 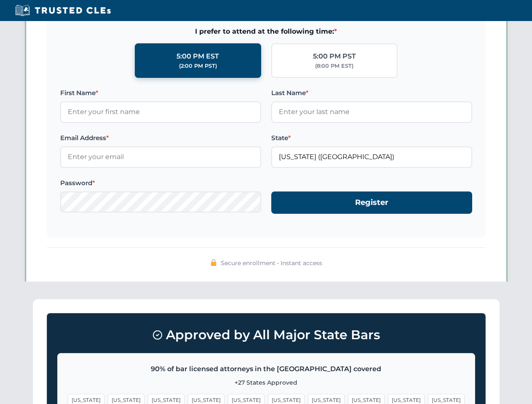 I want to click on h3: Approved by All Major State Bars, so click(x=266, y=335).